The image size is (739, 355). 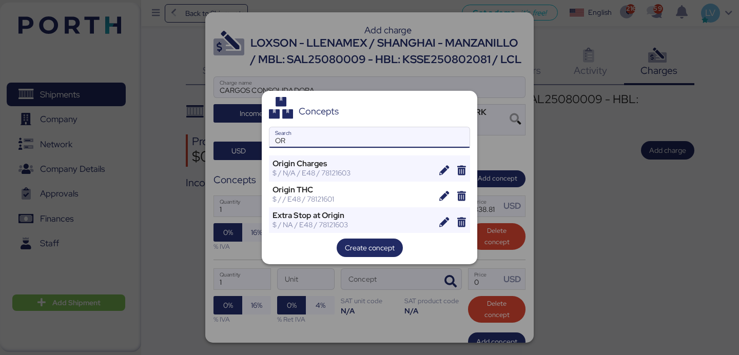 I want to click on input: Search, so click(x=370, y=138).